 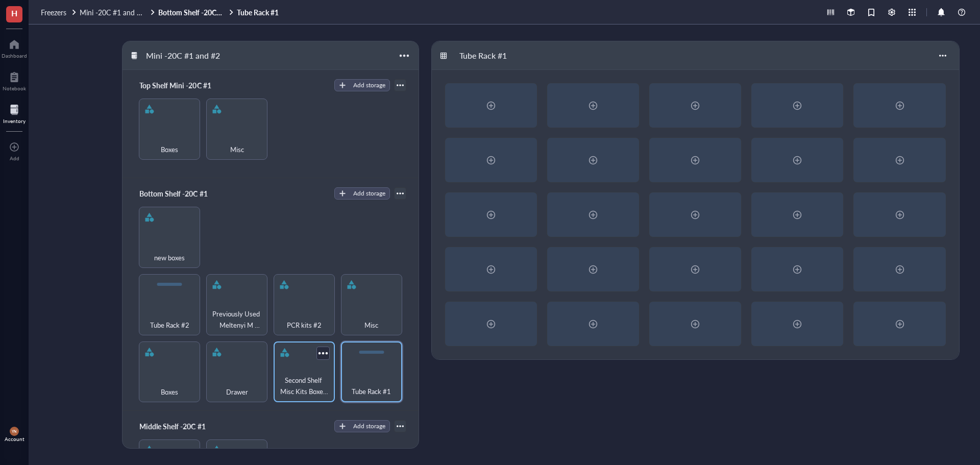 I want to click on span: Tube Rack #2, so click(x=170, y=325).